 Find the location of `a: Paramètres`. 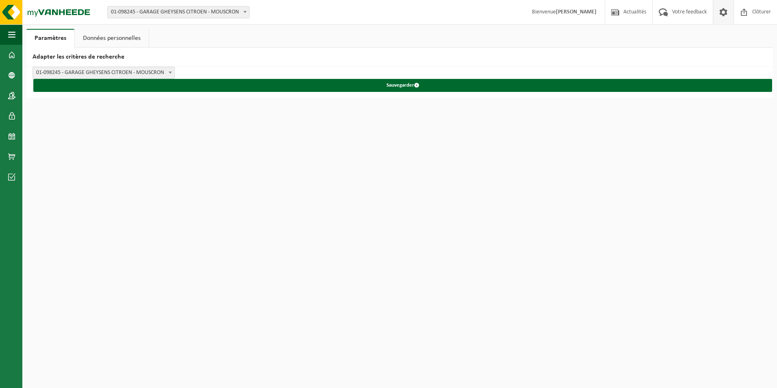

a: Paramètres is located at coordinates (50, 38).